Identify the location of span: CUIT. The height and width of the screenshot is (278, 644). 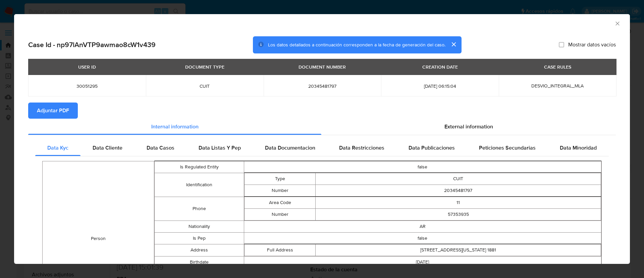
(205, 86).